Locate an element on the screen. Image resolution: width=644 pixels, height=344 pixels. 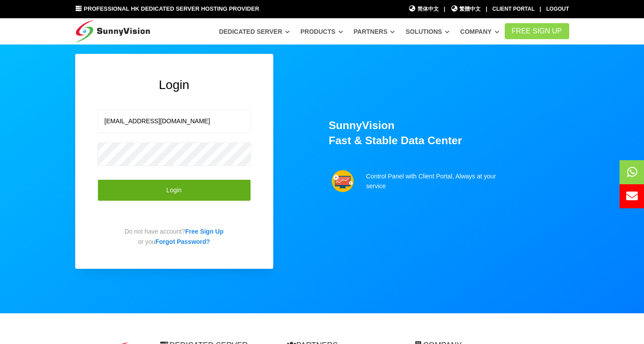
a: Dedicated Server is located at coordinates (254, 32).